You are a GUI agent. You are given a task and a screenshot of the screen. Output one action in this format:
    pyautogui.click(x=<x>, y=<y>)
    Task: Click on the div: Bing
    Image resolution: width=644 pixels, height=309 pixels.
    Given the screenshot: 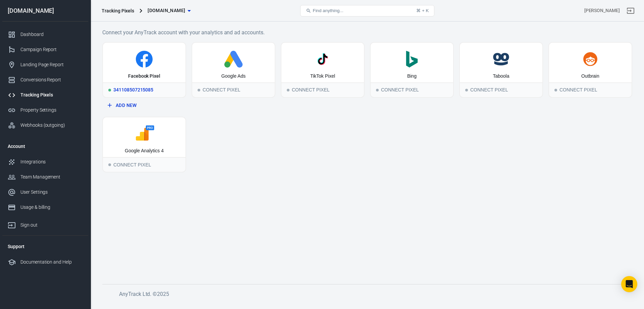 What is the action you would take?
    pyautogui.click(x=412, y=76)
    